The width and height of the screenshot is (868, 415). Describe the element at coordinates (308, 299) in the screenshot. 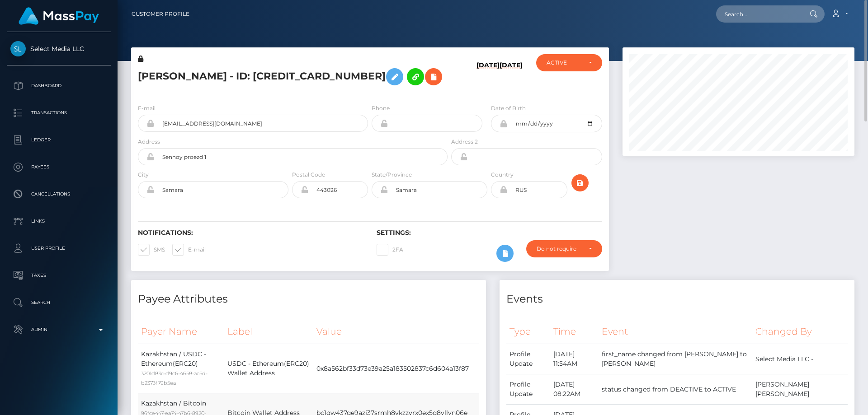

I see `h4: Payee Attributes` at that location.